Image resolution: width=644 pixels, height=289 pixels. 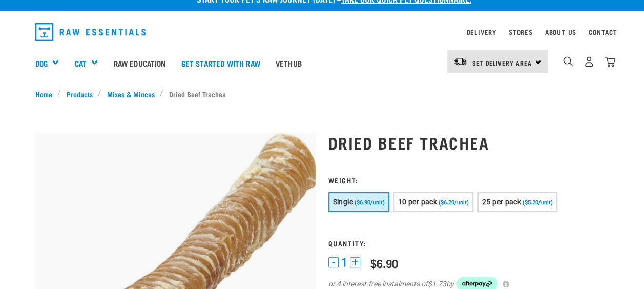 What do you see at coordinates (610, 62) in the screenshot?
I see `img: home-icon@2x.png` at bounding box center [610, 62].